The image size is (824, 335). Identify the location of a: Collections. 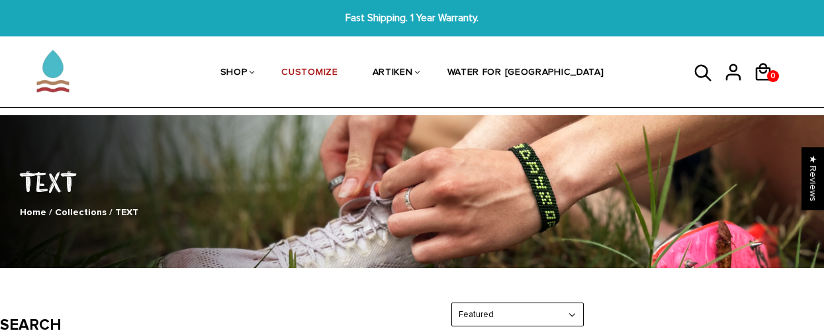
(81, 212).